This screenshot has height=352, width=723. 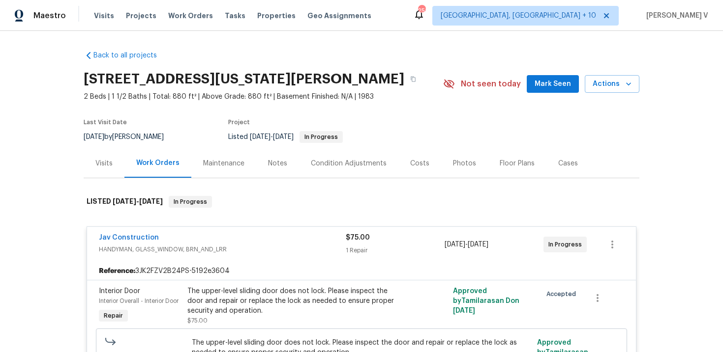 What do you see at coordinates (611, 84) in the screenshot?
I see `span: Actions` at bounding box center [611, 84].